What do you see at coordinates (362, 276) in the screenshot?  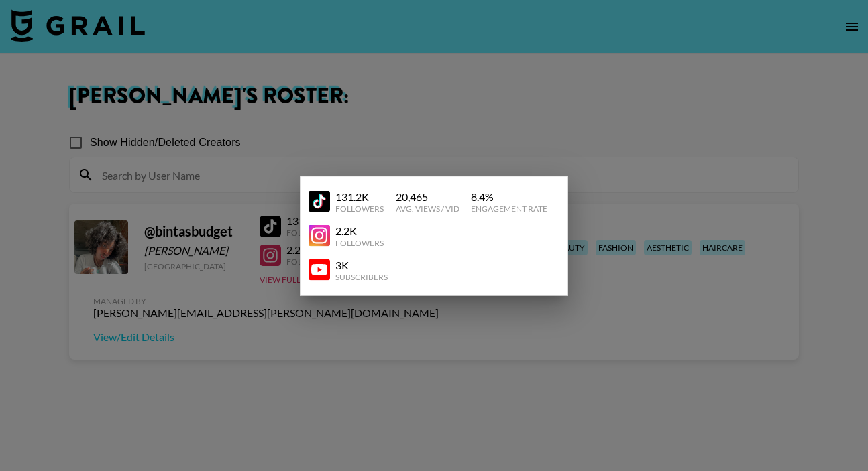 I see `div: Subscribers` at bounding box center [362, 276].